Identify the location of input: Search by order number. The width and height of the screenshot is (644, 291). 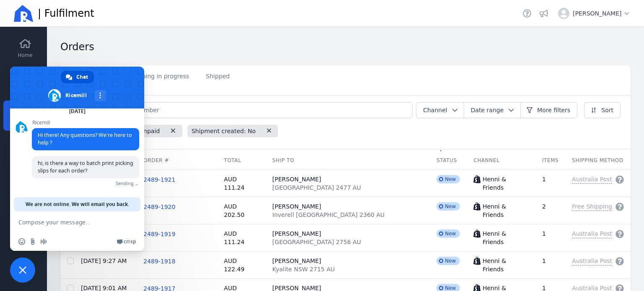
(247, 110).